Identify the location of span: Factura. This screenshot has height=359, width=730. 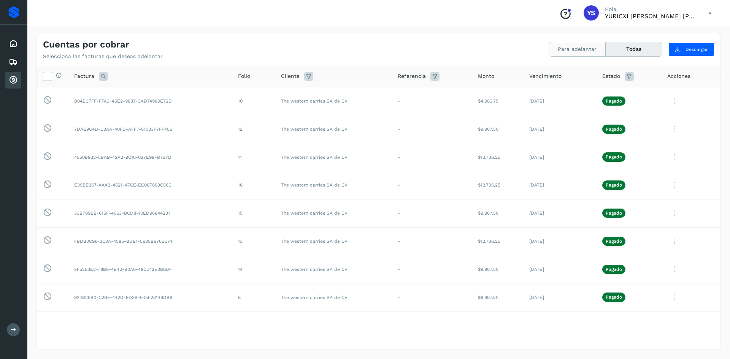
(84, 76).